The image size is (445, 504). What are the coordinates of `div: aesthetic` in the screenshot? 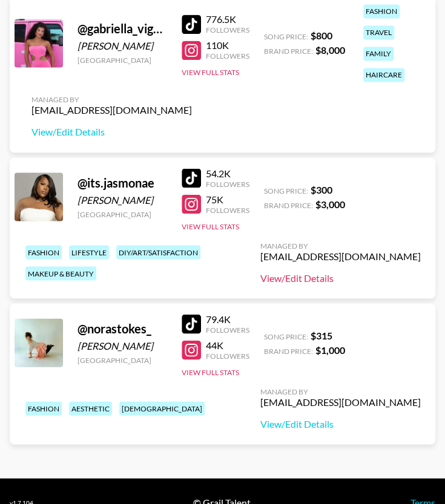 It's located at (90, 408).